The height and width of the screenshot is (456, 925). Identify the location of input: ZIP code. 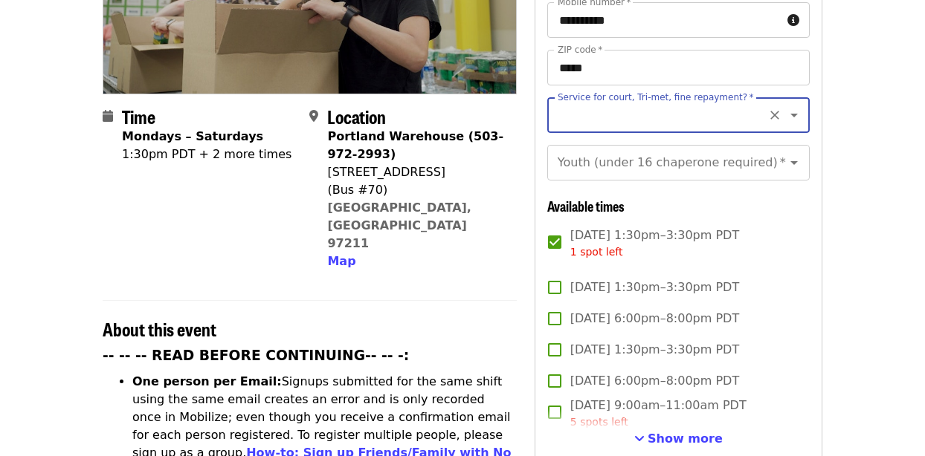
(678, 68).